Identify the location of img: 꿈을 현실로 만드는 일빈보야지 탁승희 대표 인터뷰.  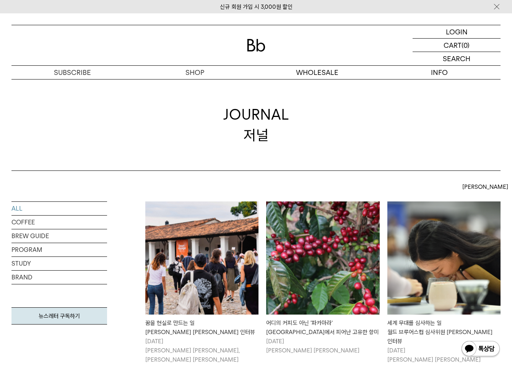
(202, 258).